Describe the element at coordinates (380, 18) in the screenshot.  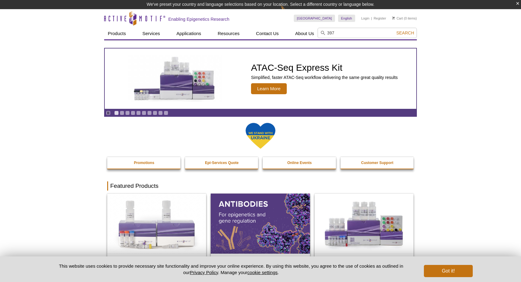
I see `a: Register` at that location.